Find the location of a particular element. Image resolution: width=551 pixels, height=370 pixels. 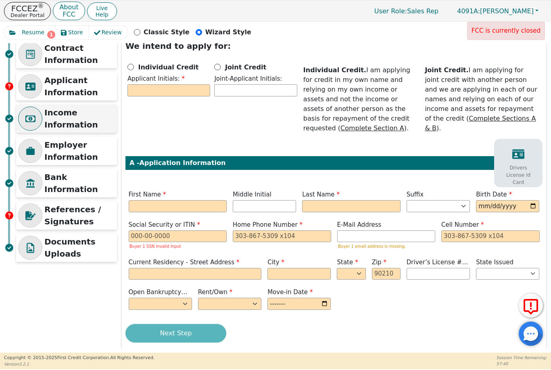

span: Review is located at coordinates (112, 32).